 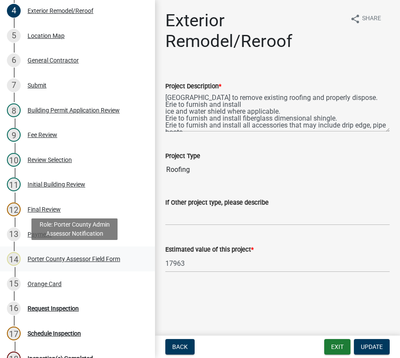 What do you see at coordinates (365, 19) in the screenshot?
I see `button: shareShare` at bounding box center [365, 19].